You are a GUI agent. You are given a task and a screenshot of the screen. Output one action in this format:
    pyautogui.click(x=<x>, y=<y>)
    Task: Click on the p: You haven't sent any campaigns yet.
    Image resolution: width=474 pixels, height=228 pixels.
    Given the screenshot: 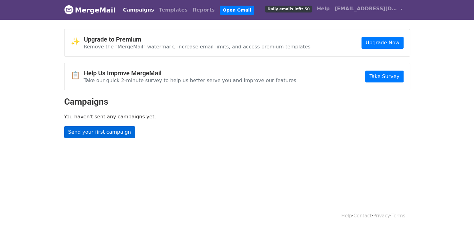 What is the action you would take?
    pyautogui.click(x=237, y=116)
    